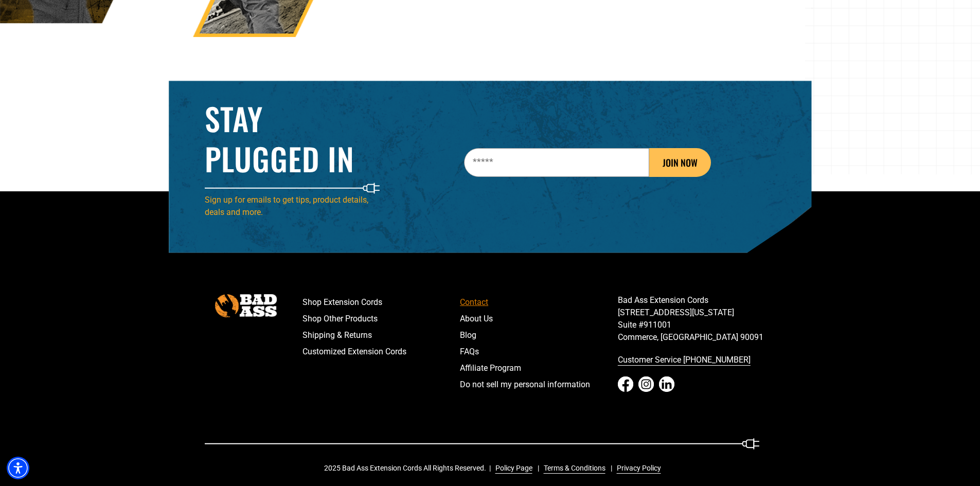  Describe the element at coordinates (18, 468) in the screenshot. I see `div: Accessibility Menu` at that location.